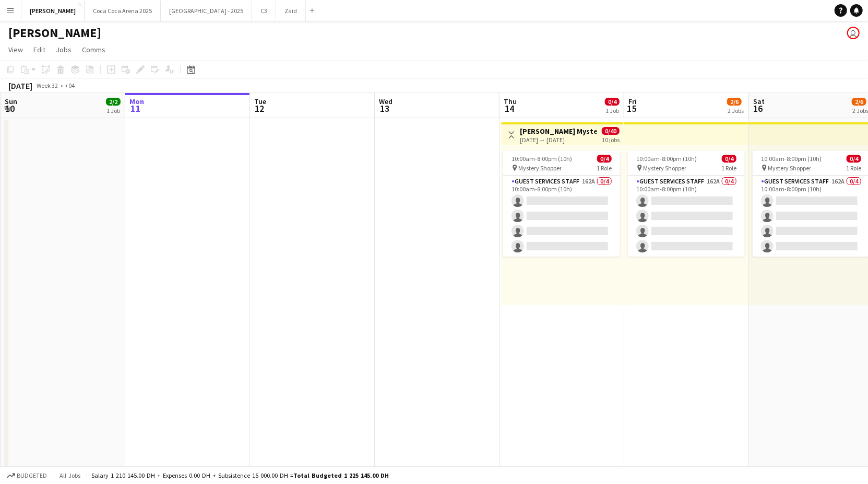 This screenshot has height=484, width=868. What do you see at coordinates (15, 49) in the screenshot?
I see `span: View` at bounding box center [15, 49].